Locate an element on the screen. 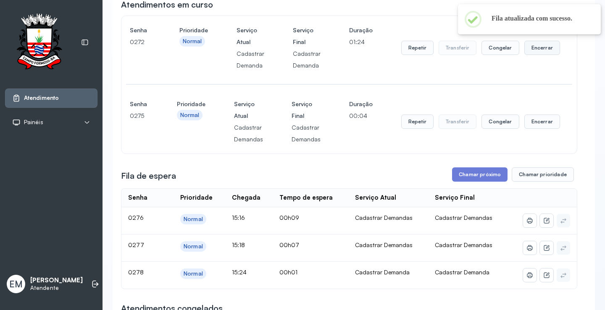  p: 00:04 is located at coordinates (361, 116).